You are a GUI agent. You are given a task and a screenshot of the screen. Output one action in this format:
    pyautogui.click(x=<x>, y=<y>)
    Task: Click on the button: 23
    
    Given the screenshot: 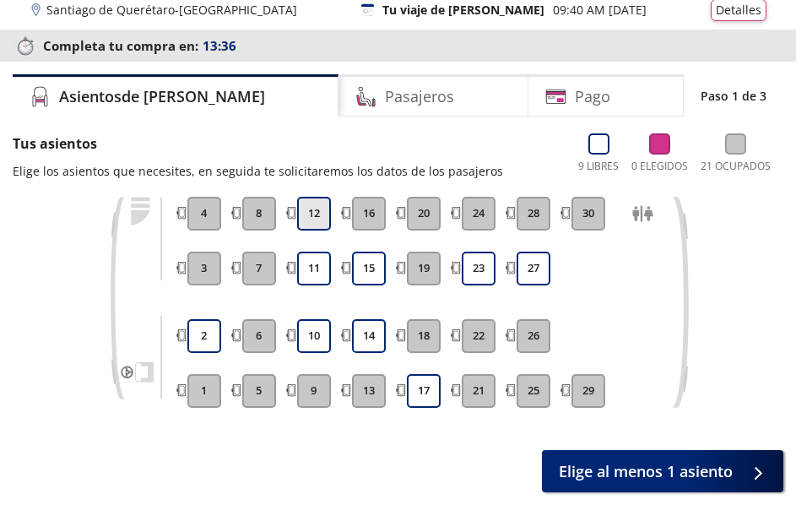 What is the action you would take?
    pyautogui.click(x=479, y=269)
    